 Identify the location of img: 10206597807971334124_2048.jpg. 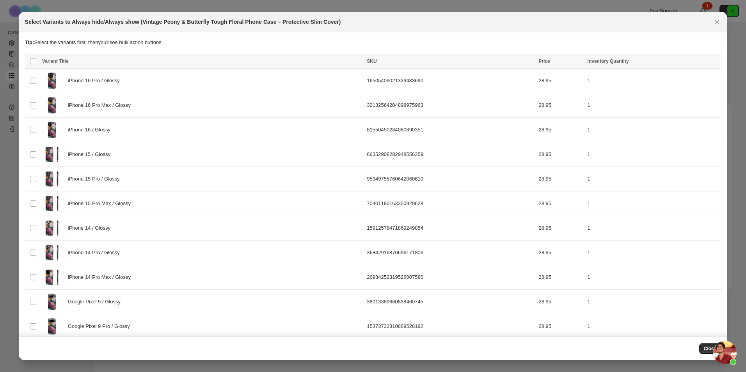
(52, 253).